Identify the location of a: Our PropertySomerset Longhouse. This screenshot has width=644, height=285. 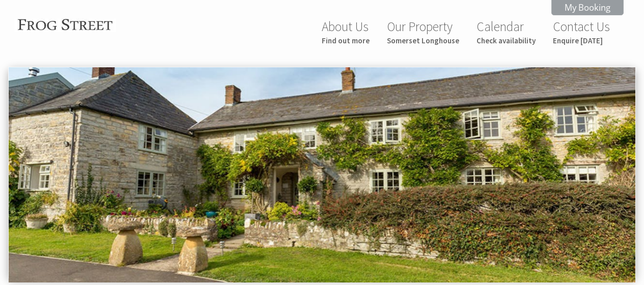
(423, 32).